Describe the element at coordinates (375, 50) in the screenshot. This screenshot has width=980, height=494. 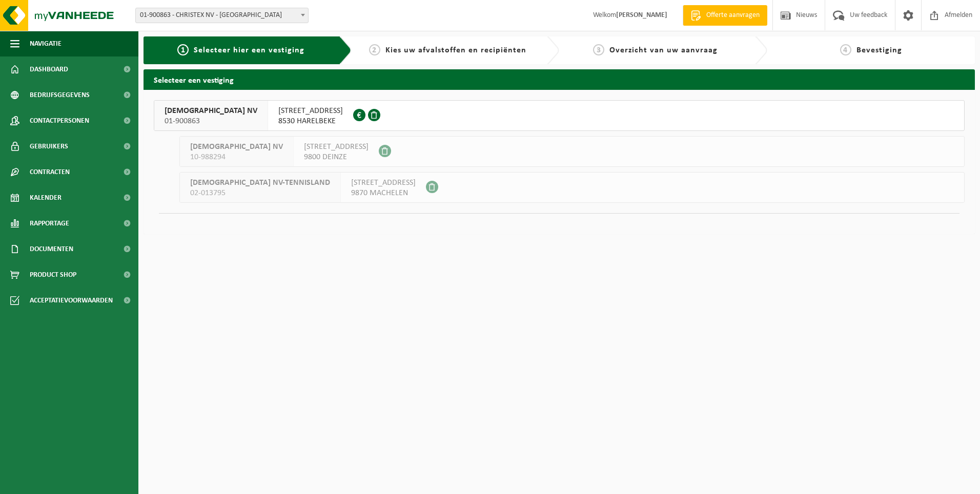
I see `span: 2` at that location.